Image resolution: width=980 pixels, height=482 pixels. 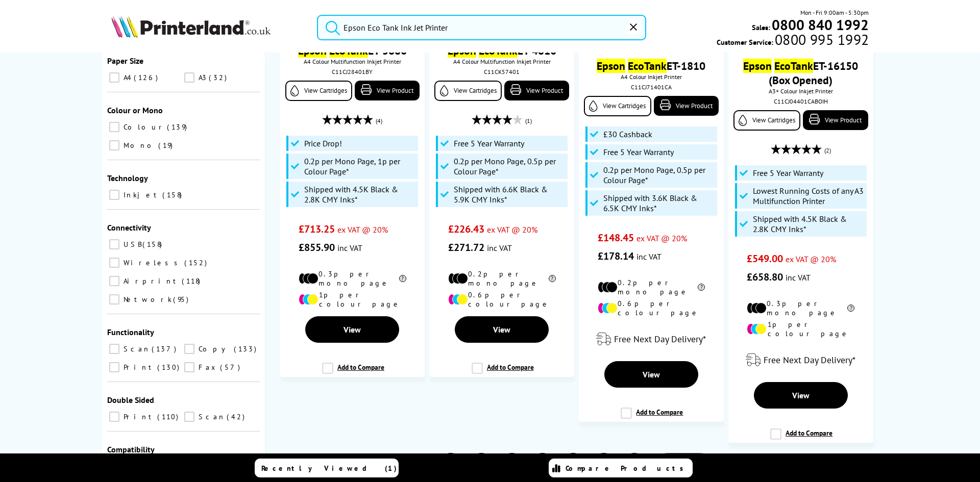 What do you see at coordinates (147, 299) in the screenshot?
I see `span: Network` at bounding box center [147, 299].